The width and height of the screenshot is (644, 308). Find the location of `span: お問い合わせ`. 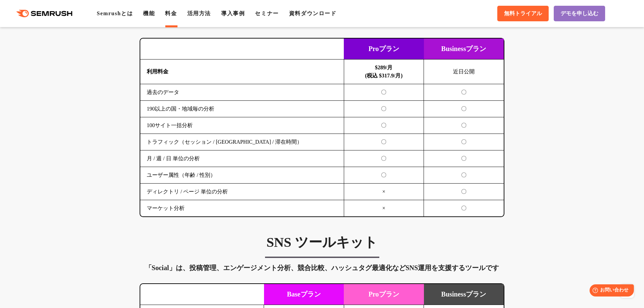

span: お問い合わせ is located at coordinates (30, 8).